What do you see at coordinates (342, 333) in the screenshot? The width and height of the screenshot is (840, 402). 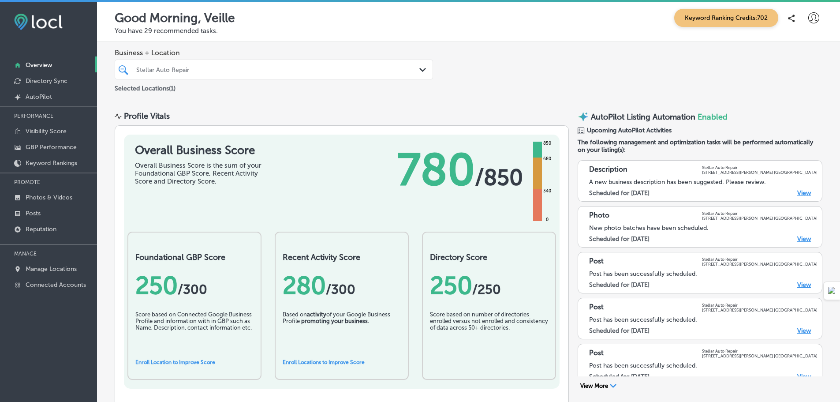 I see `div: Based on of your Google Business Profile .` at bounding box center [342, 333].